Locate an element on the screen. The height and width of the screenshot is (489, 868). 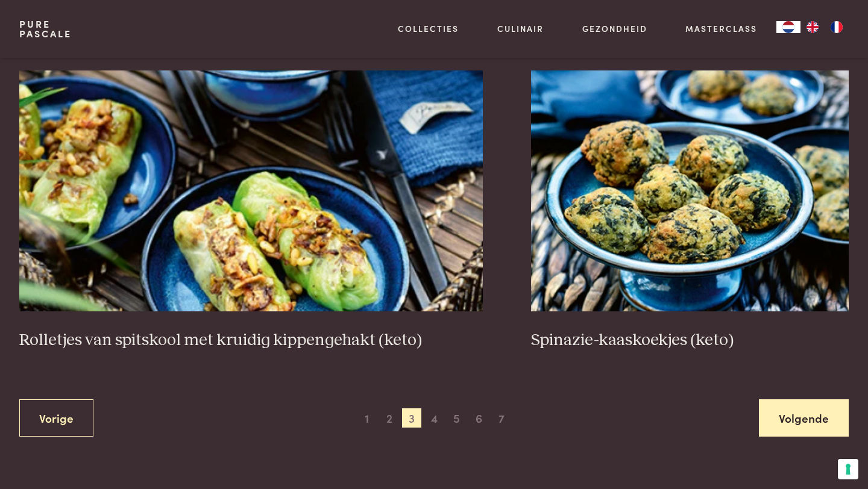
span: 3 is located at coordinates (412, 418).